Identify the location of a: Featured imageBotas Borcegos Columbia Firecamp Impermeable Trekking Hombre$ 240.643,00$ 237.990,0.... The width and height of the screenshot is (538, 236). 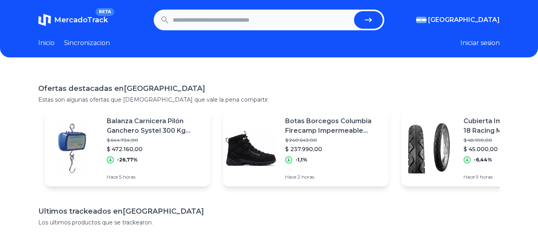
(306, 148).